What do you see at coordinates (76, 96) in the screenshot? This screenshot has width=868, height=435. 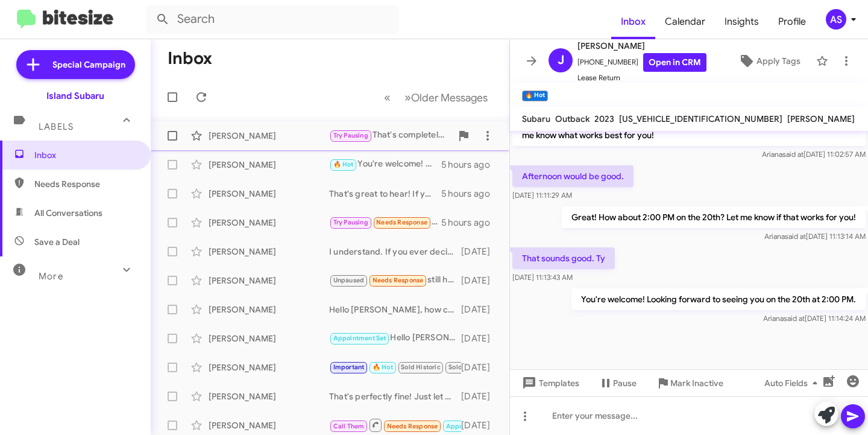 I see `div: Island Subaru` at bounding box center [76, 96].